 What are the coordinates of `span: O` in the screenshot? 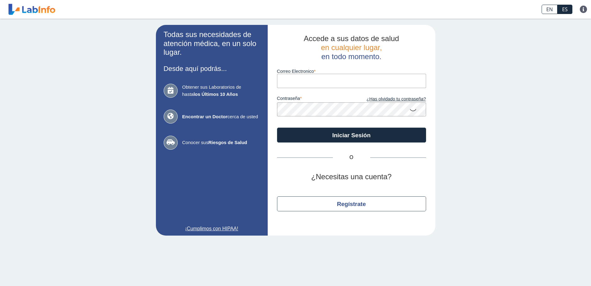 It's located at (352, 157).